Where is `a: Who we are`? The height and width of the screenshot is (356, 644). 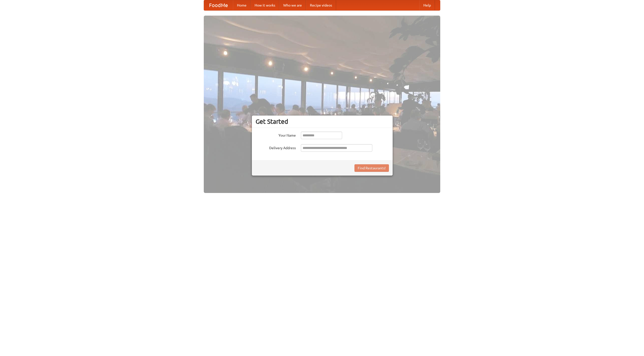
a: Who we are is located at coordinates (292, 6).